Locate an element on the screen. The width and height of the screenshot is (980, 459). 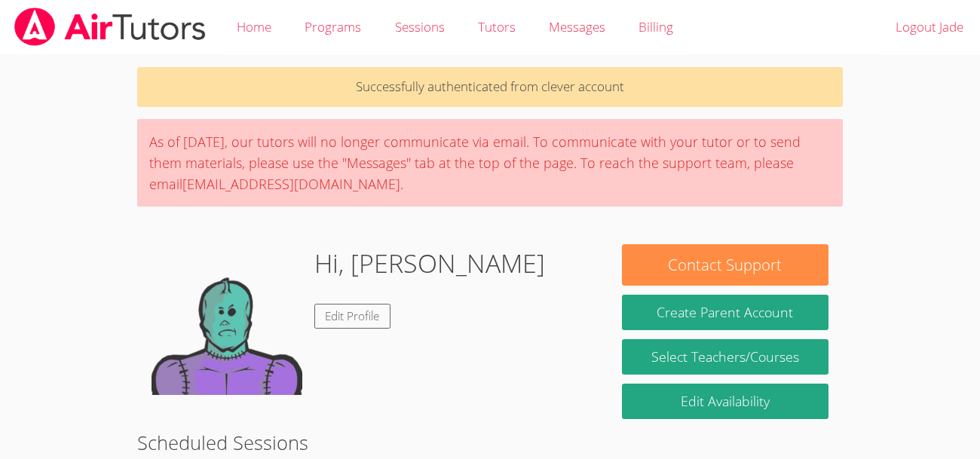
button: Contact Support is located at coordinates (725, 265).